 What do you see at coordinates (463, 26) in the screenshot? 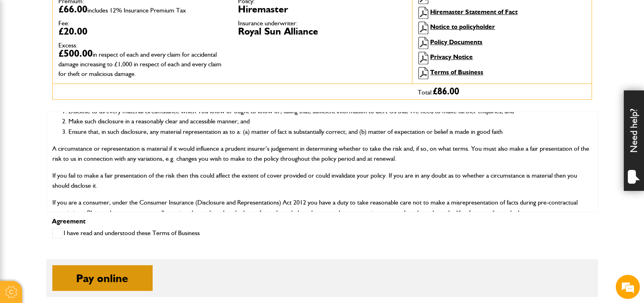
I see `a: Notice to policyholder` at bounding box center [463, 26].